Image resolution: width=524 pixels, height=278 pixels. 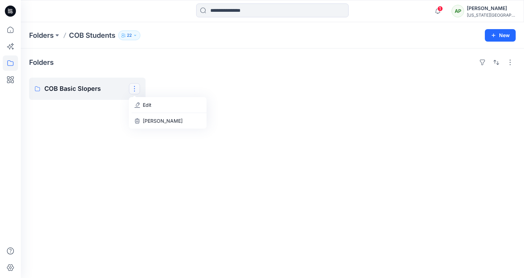 What do you see at coordinates (147, 105) in the screenshot?
I see `p: Edit` at bounding box center [147, 105].